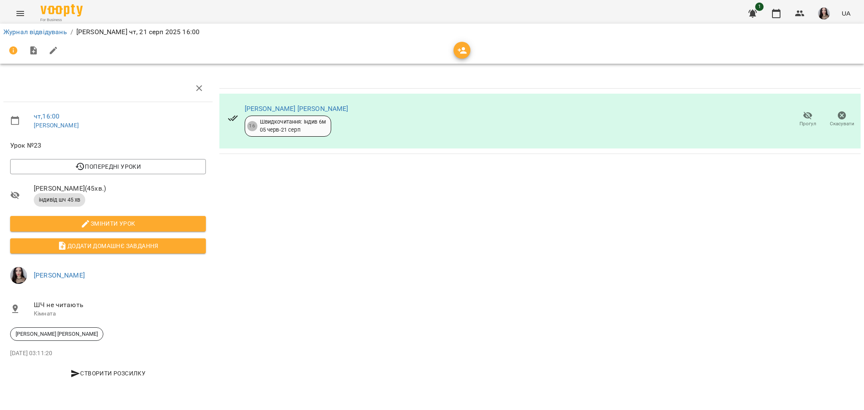 This screenshot has width=864, height=410. What do you see at coordinates (46, 116) in the screenshot?
I see `a: чт , 16:00` at bounding box center [46, 116].